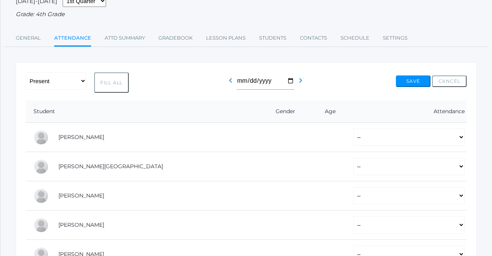  Describe the element at coordinates (112, 82) in the screenshot. I see `button: Fill All` at that location.